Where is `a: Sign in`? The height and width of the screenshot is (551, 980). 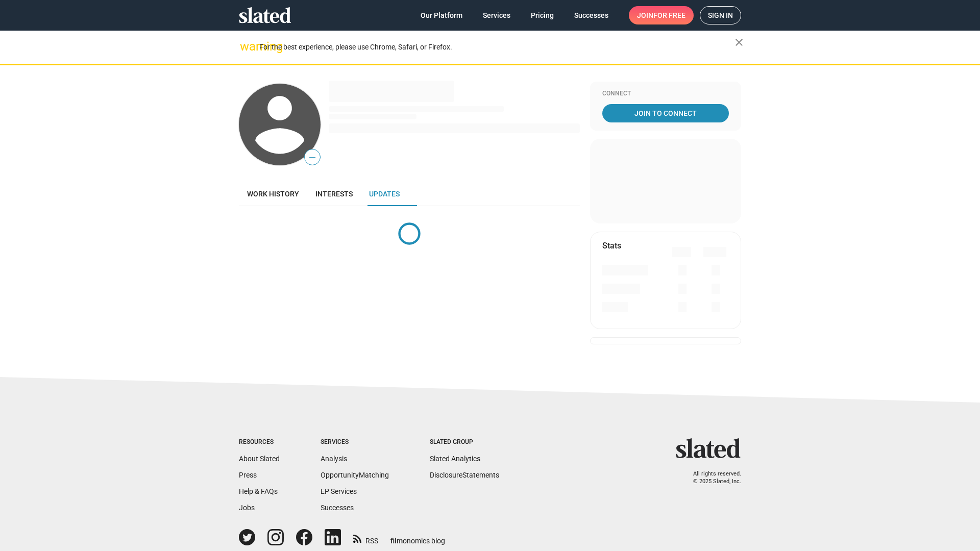
a: Sign in is located at coordinates (720, 15).